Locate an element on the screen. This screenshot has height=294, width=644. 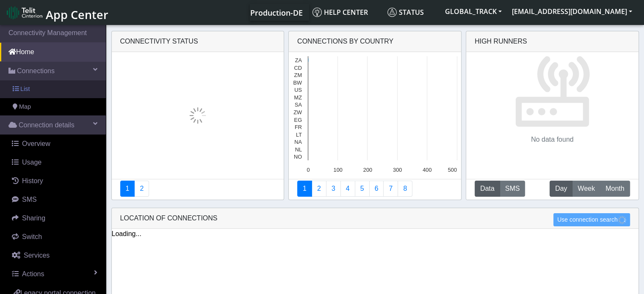
text: SA is located at coordinates (299, 104).